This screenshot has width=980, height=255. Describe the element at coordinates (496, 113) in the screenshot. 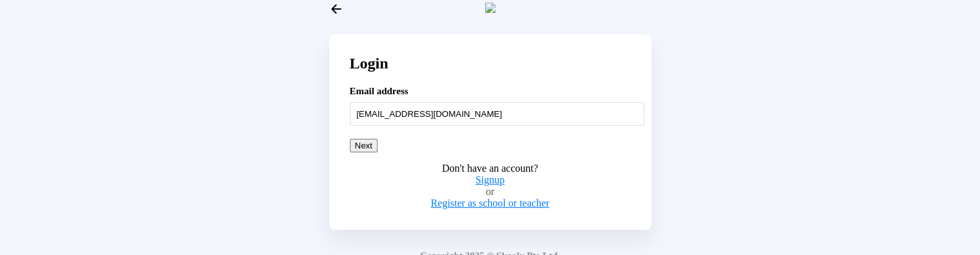

I see `input: Your email address` at that location.